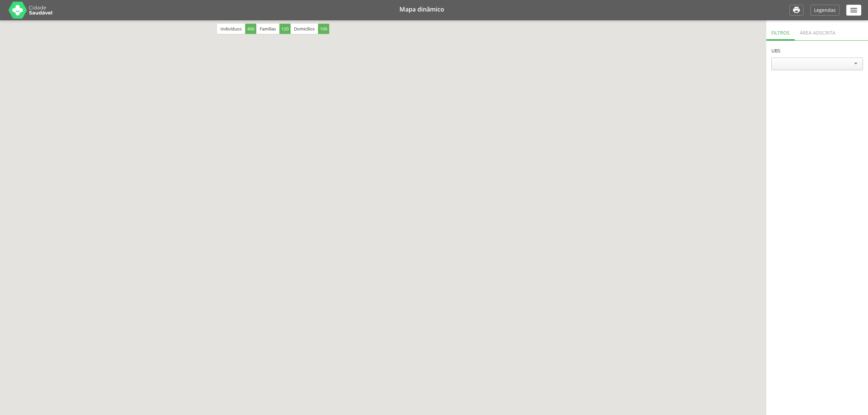  What do you see at coordinates (422, 9) in the screenshot?
I see `h1: Mapa dinâmico` at bounding box center [422, 9].